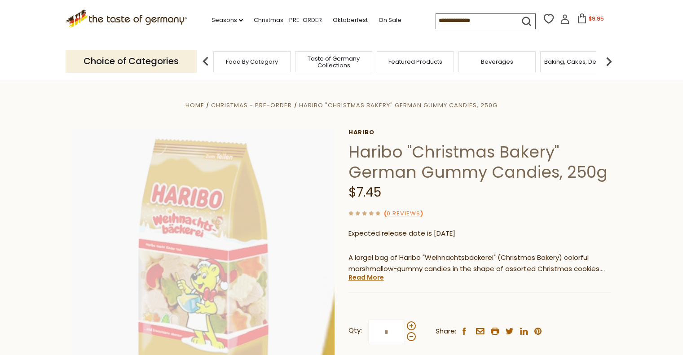 Image resolution: width=683 pixels, height=355 pixels. What do you see at coordinates (497, 61) in the screenshot?
I see `a: Beverages` at bounding box center [497, 61].